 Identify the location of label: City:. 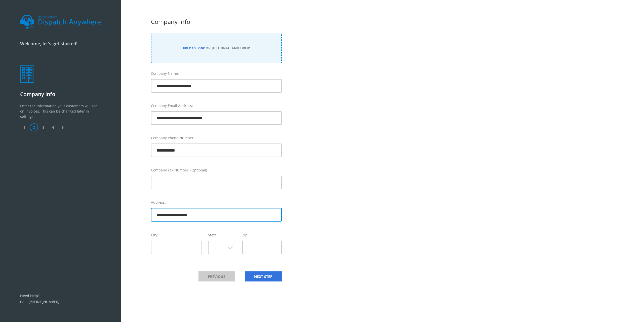
(177, 235).